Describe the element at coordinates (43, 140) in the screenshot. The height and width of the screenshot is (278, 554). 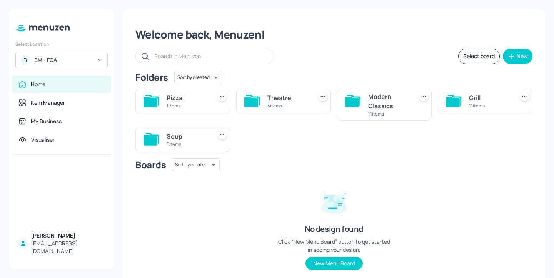
I see `div: Visualiser` at that location.